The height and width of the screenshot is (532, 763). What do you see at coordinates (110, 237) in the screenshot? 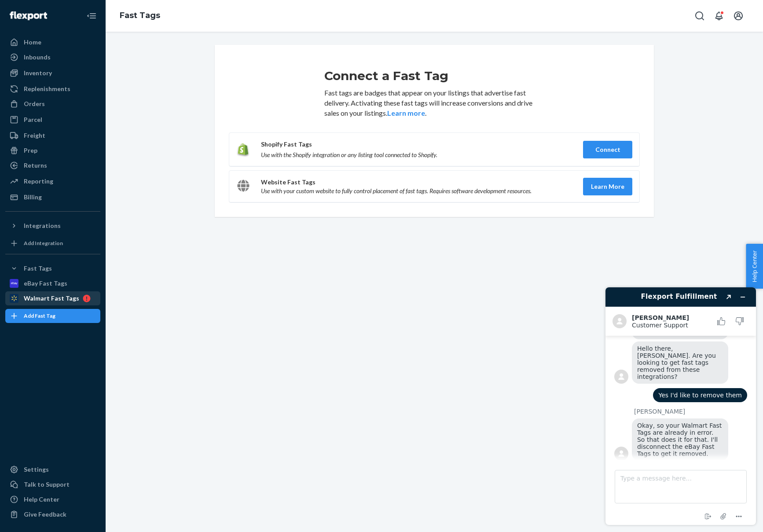
I see `button: End chat` at bounding box center [110, 237].